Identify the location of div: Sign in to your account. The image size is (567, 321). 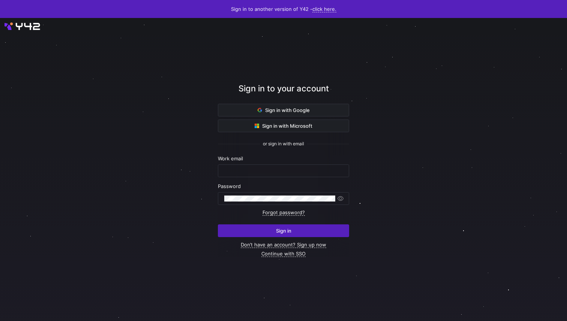
(283, 93).